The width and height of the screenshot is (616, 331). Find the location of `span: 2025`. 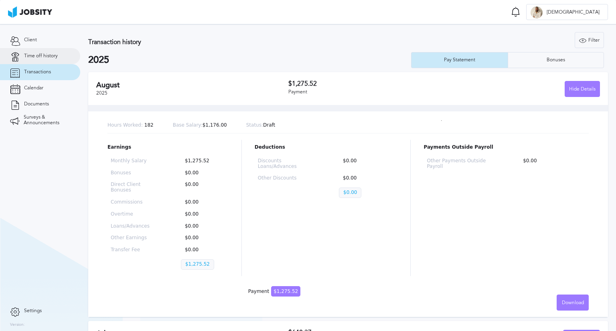

span: 2025 is located at coordinates (102, 93).